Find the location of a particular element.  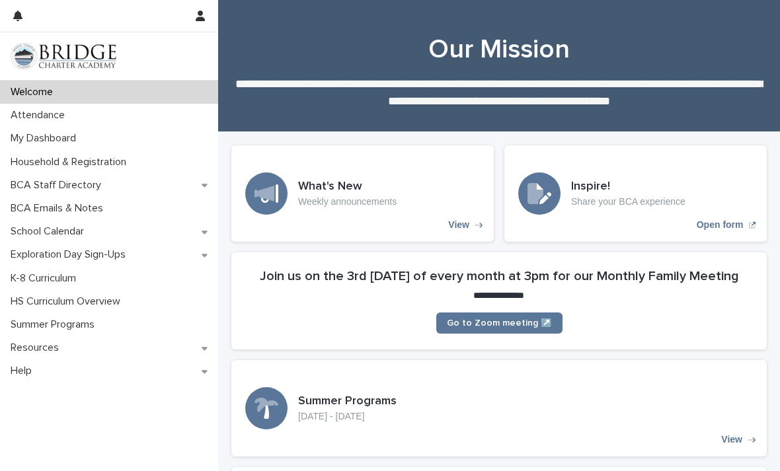

p: Summer Programs is located at coordinates (55, 325).